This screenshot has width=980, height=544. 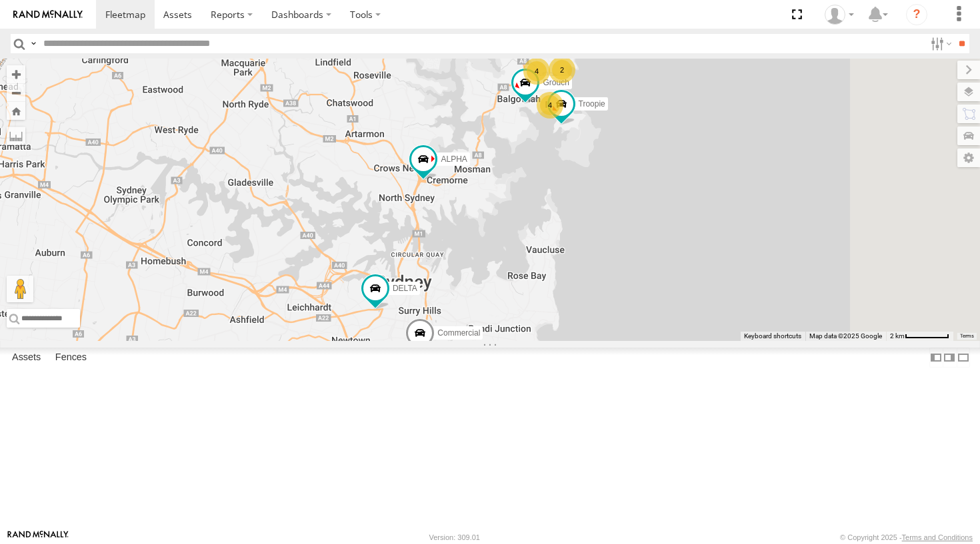 I want to click on label: Map Settings, so click(x=968, y=158).